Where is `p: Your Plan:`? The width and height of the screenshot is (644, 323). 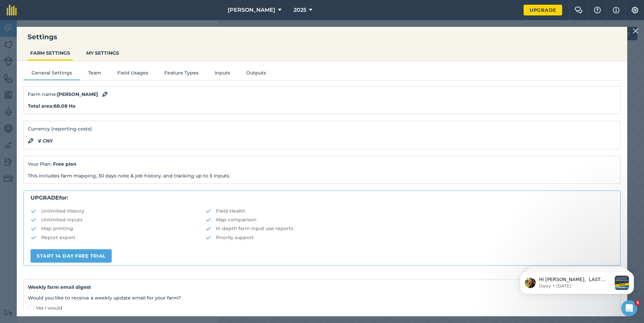 p: Your Plan: is located at coordinates (322, 164).